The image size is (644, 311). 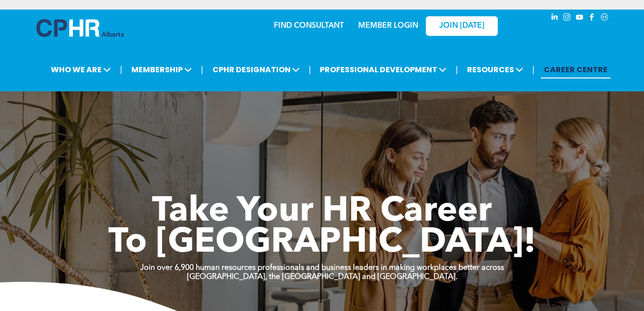 I want to click on span: MEMBERSHIP, so click(x=161, y=70).